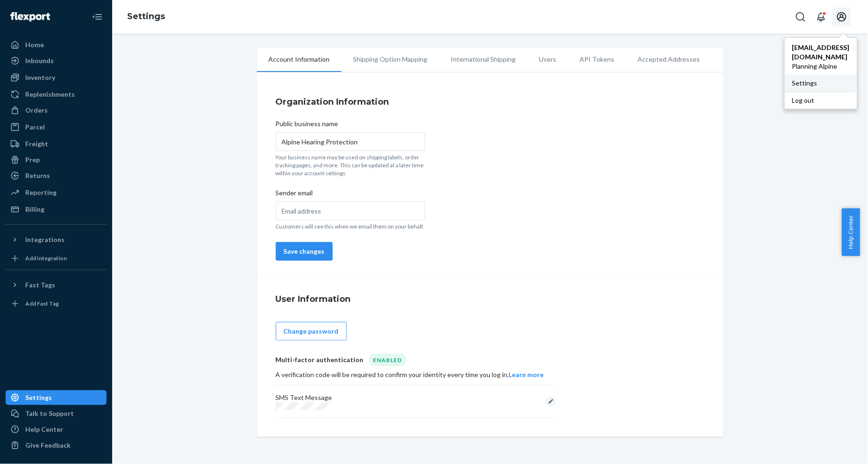 The image size is (868, 464). Describe the element at coordinates (490, 102) in the screenshot. I see `h4: Organization Information` at that location.